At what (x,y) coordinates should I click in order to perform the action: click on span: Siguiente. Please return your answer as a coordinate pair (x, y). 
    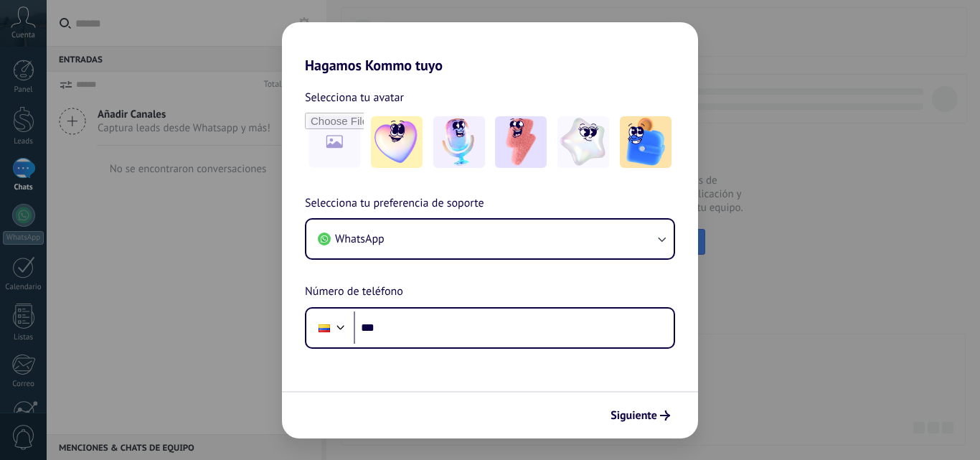
    Looking at the image, I should click on (633, 415).